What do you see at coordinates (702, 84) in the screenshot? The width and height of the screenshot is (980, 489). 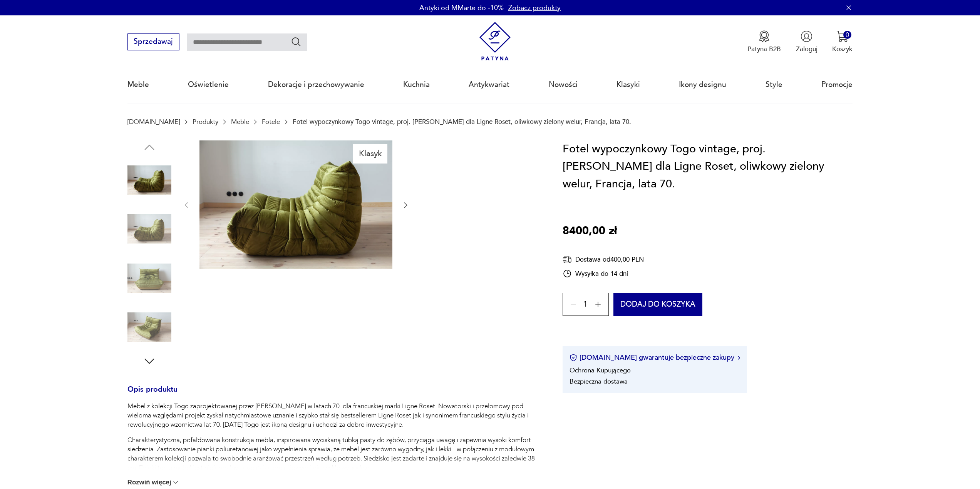 I see `a: Ikony designu` at bounding box center [702, 84].